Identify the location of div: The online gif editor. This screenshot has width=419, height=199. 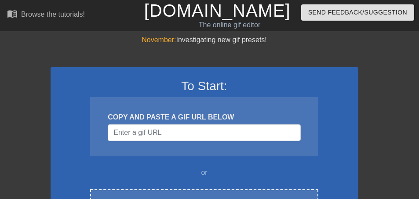
(230, 25).